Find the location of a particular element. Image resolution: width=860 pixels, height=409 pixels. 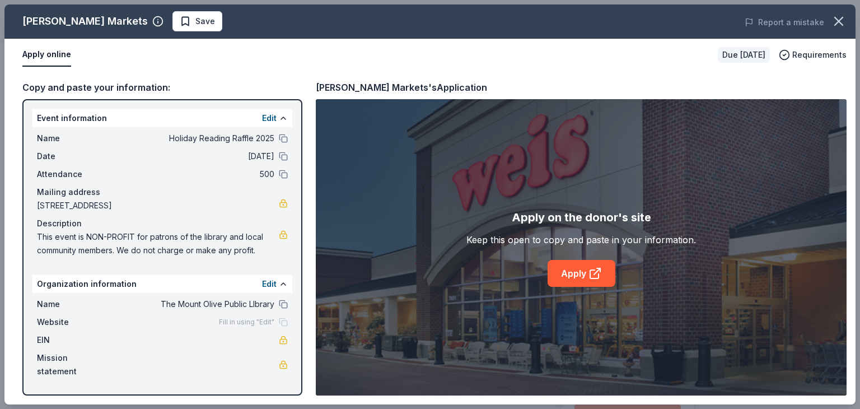

button: Save is located at coordinates (197, 21).